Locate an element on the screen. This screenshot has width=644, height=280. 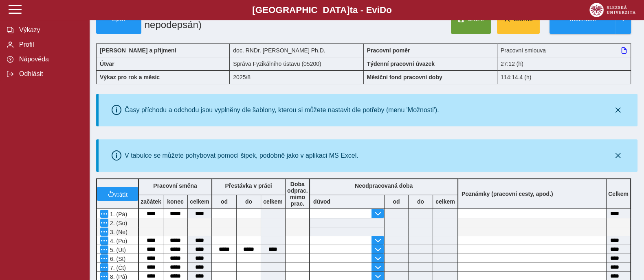
span: 4. (Po) is located at coordinates (118, 241).